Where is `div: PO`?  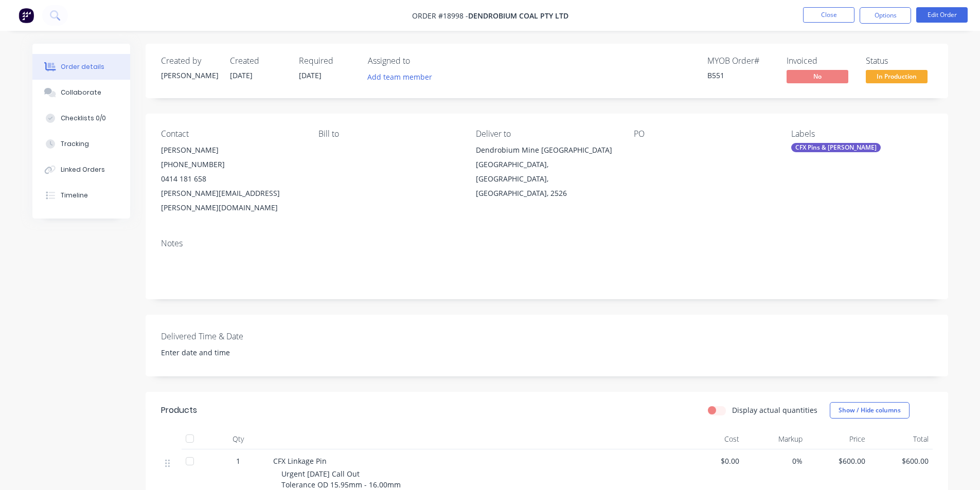
div: PO is located at coordinates (704, 134).